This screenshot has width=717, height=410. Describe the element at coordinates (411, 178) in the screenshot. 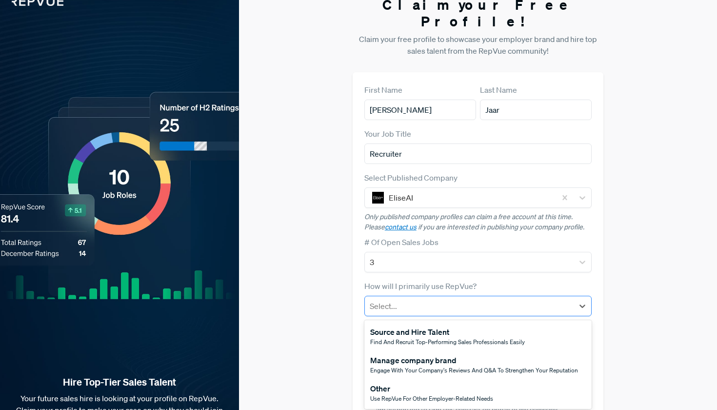

I see `label: Select Published Company` at that location.